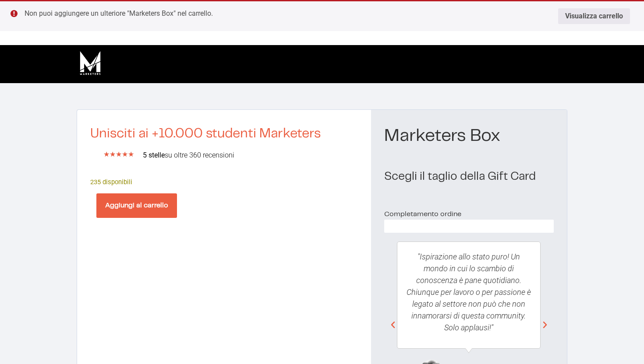  What do you see at coordinates (224, 182) in the screenshot?
I see `p: 235 disponibili` at bounding box center [224, 182].